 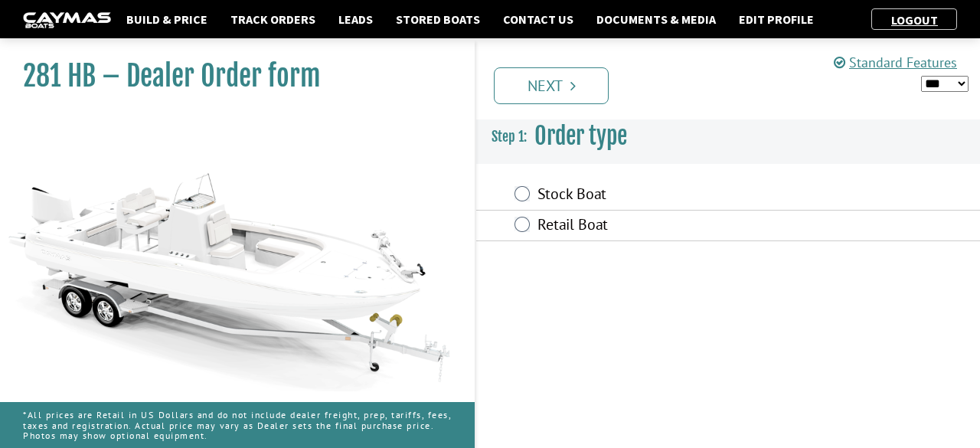 What do you see at coordinates (914, 20) in the screenshot?
I see `a: Logout` at bounding box center [914, 20].